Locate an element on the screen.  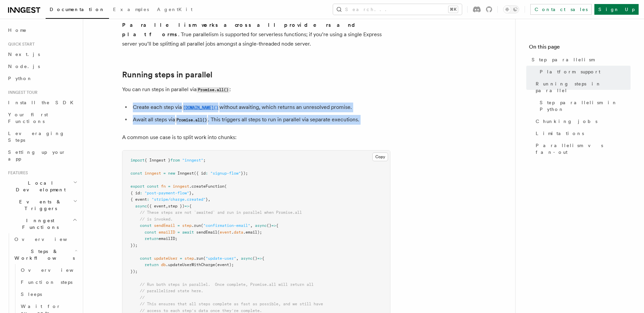
span: updateUser is located at coordinates (166, 258).